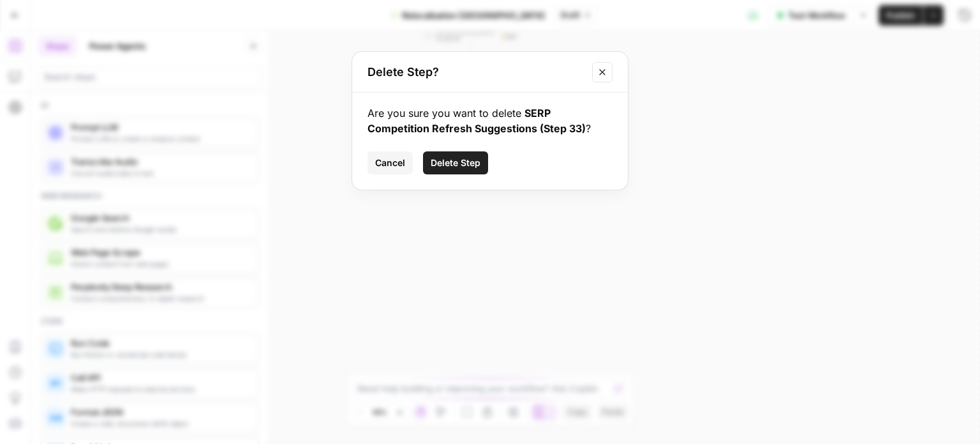  I want to click on div: Are you sure you want to delete ?, so click(490, 121).